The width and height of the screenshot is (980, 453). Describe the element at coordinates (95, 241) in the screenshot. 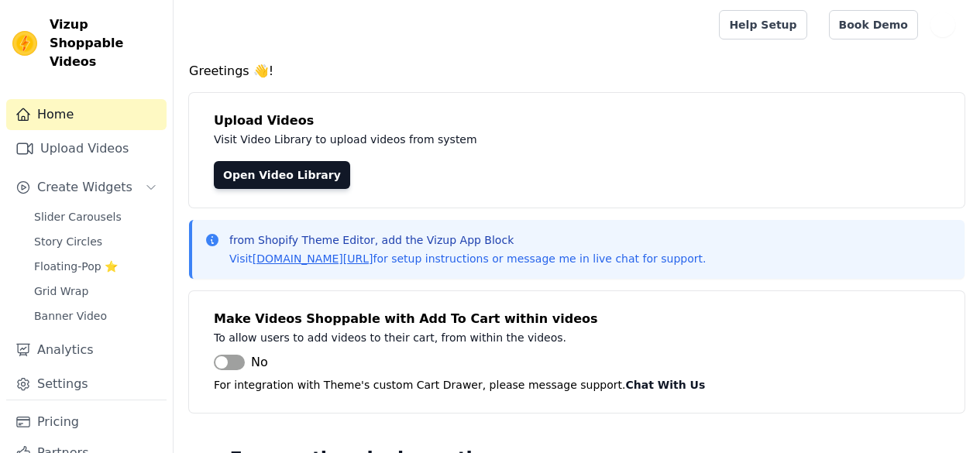

I see `a: Story Circles` at that location.